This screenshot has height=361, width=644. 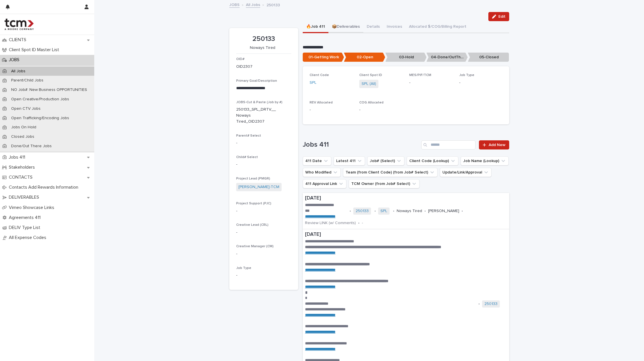 I want to click on input: Search, so click(x=448, y=145).